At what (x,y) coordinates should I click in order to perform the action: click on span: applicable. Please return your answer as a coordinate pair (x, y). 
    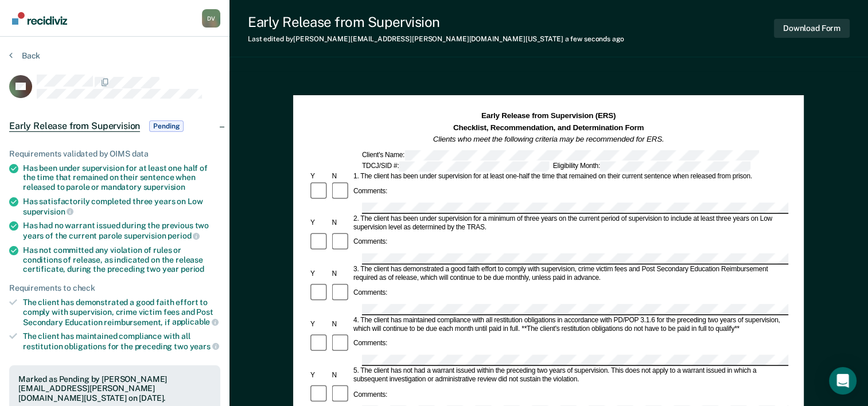
    Looking at the image, I should click on (195, 321).